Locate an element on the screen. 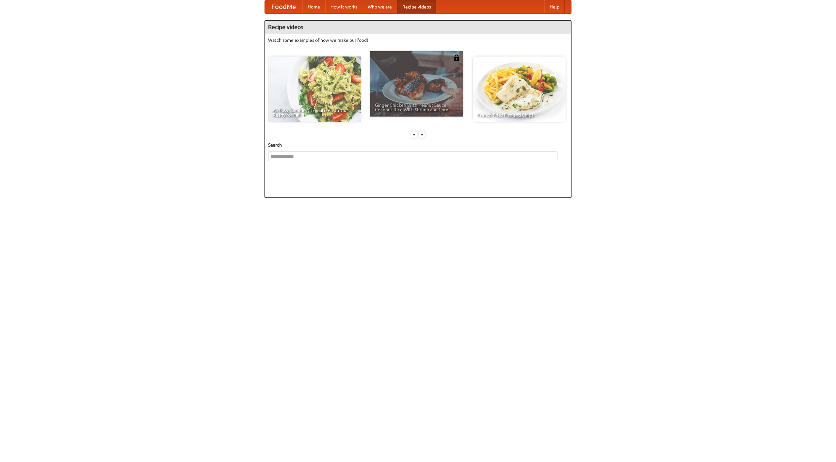  a: FoodMe is located at coordinates (283, 7).